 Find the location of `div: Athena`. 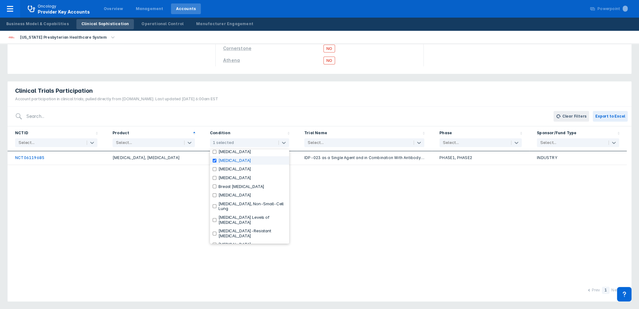

div: Athena is located at coordinates (232, 60).